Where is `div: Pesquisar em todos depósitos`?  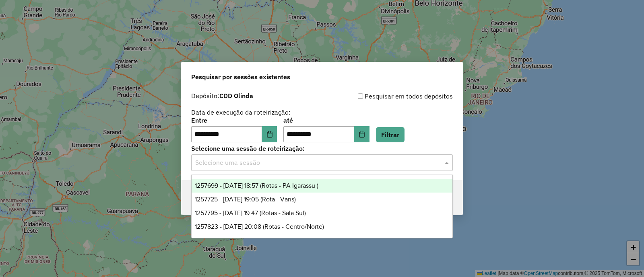
div: Pesquisar em todos depósitos is located at coordinates (388, 96).